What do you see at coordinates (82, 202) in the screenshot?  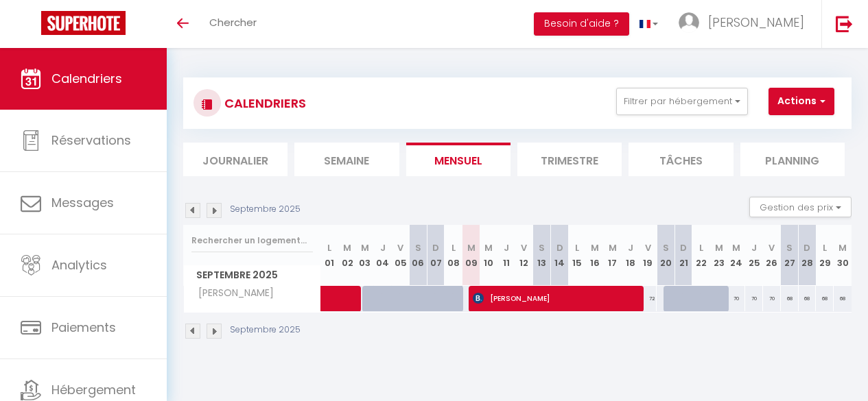 I see `span: Messages` at bounding box center [82, 202].